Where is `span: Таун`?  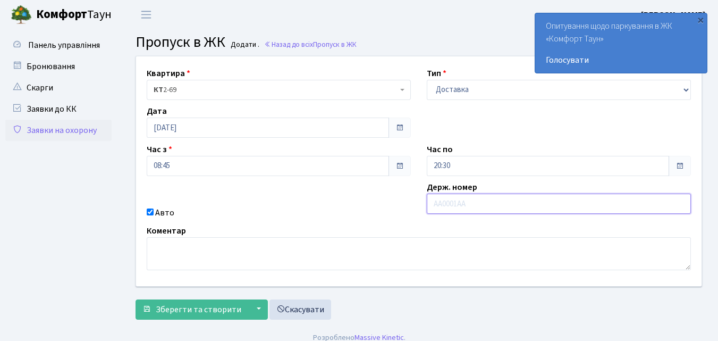 span: Таун is located at coordinates (74, 15).